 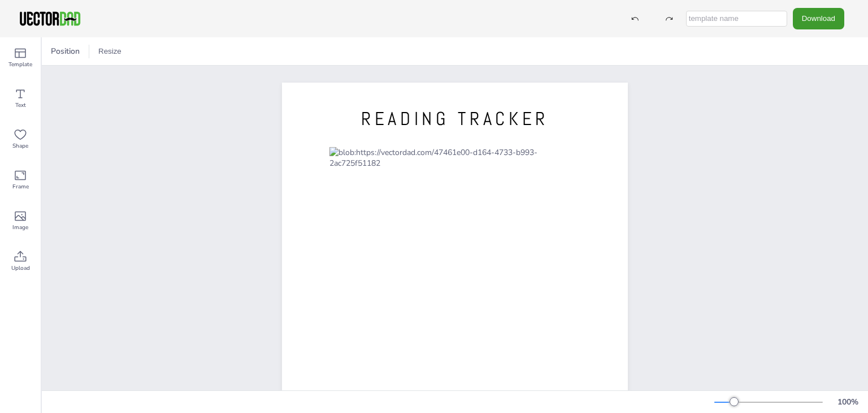 What do you see at coordinates (50, 18) in the screenshot?
I see `img: VectorDad-1.png` at bounding box center [50, 18].